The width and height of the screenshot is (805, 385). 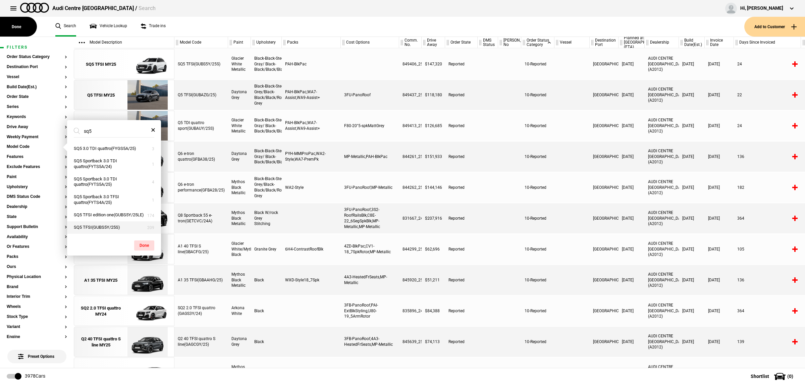 What do you see at coordinates (311, 249) in the screenshot?
I see `div: 6H4-ContrastRoofBlk` at bounding box center [311, 249].